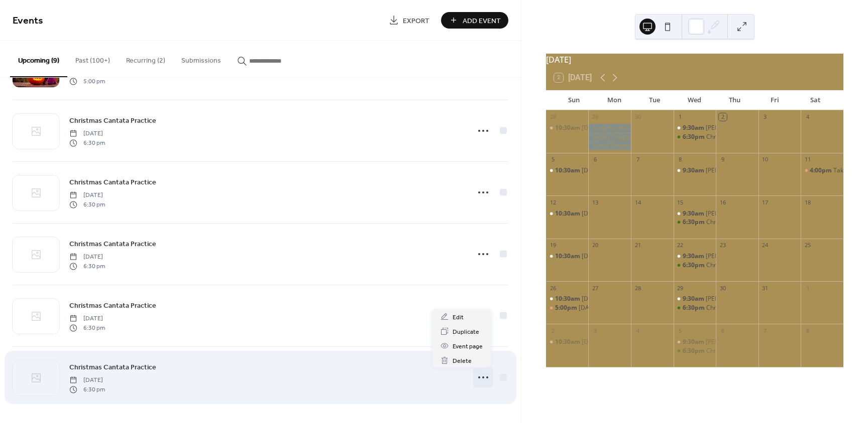  Describe the element at coordinates (475, 20) in the screenshot. I see `a: Add Event` at that location.